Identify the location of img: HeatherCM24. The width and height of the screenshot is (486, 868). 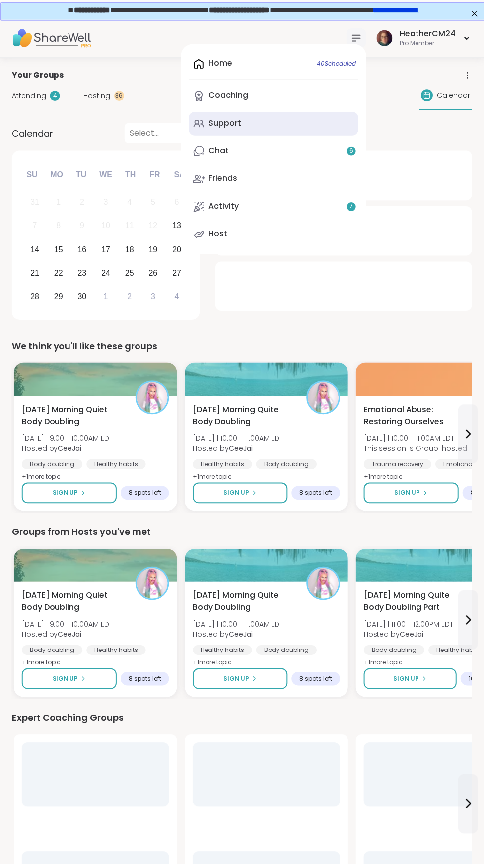
(386, 38).